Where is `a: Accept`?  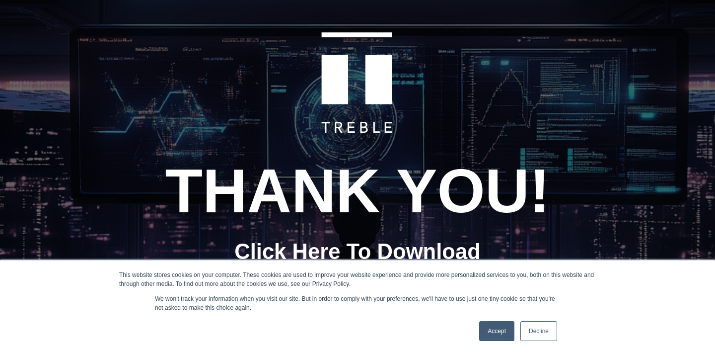 a: Accept is located at coordinates (497, 331).